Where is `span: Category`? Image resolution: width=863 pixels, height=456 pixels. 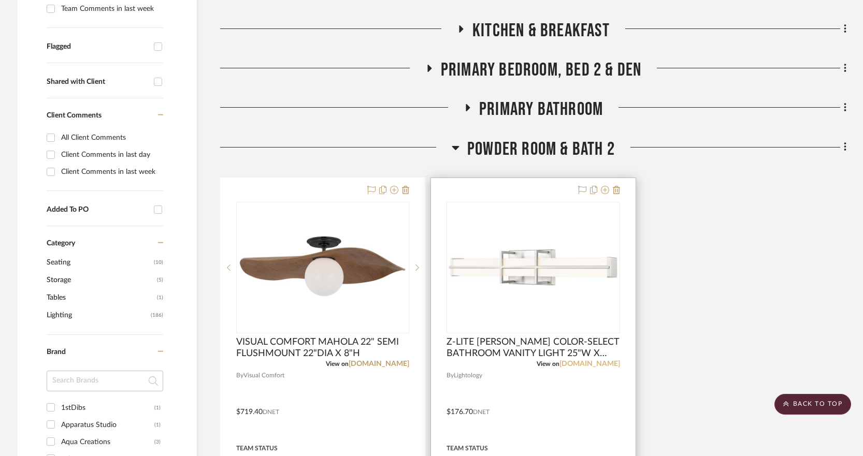
span: Category is located at coordinates (61, 243).